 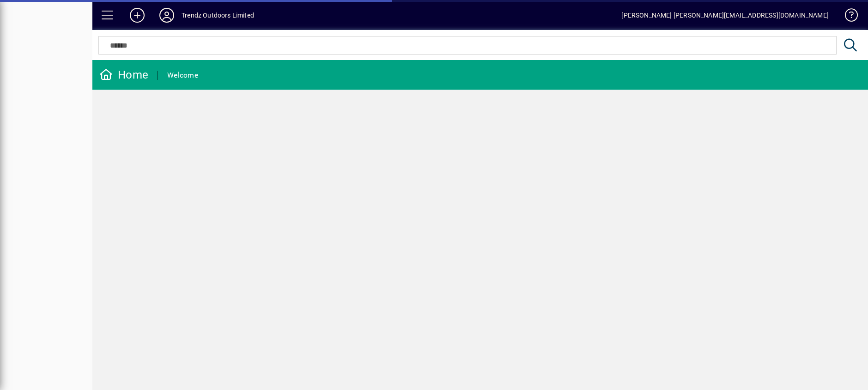 I want to click on div: Trendz Outdoors Limited, so click(x=218, y=15).